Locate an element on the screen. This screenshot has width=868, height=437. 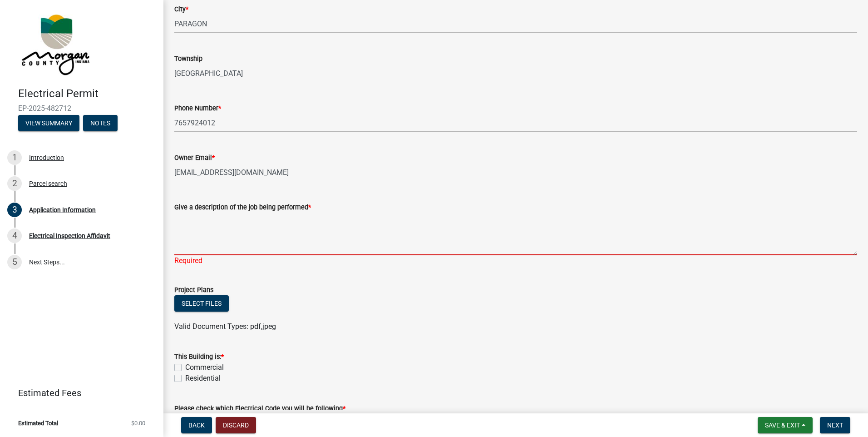
button: Discard is located at coordinates (236, 425).